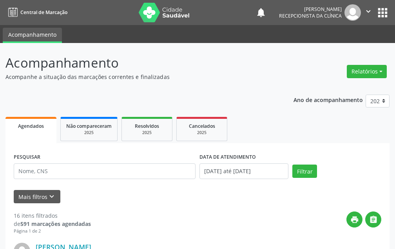  I want to click on div: de, so click(52, 224).